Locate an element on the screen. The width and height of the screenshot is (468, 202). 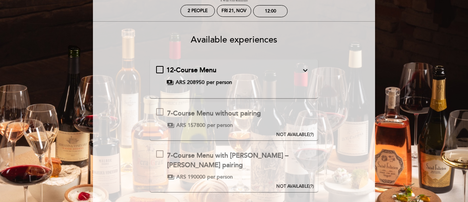
div: Fri 21, Nov is located at coordinates (234, 11).